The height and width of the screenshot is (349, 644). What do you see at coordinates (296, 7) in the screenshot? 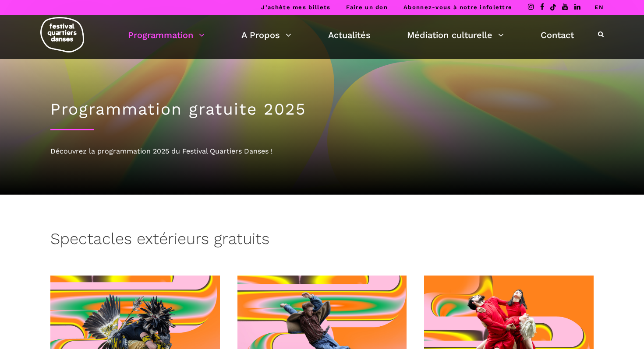
I see `a: J’achète mes billets` at bounding box center [296, 7].